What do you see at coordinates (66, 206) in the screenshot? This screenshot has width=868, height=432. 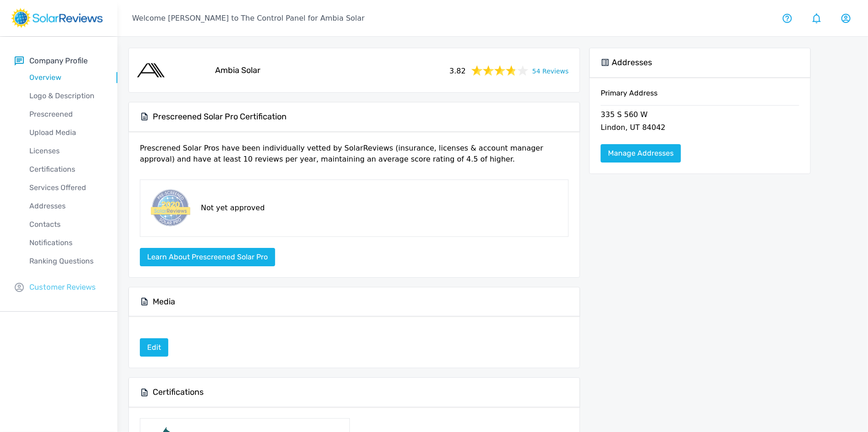 I see `p: Addresses` at bounding box center [66, 206].